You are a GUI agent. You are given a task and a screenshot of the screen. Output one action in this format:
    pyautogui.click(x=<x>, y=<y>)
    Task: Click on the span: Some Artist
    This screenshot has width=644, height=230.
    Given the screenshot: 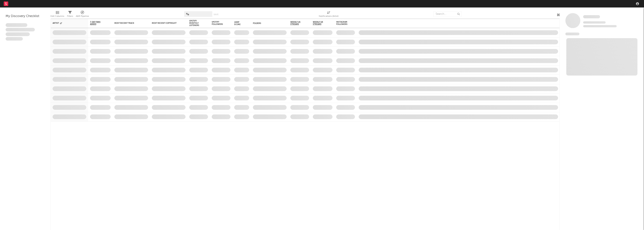 What is the action you would take?
    pyautogui.click(x=591, y=16)
    